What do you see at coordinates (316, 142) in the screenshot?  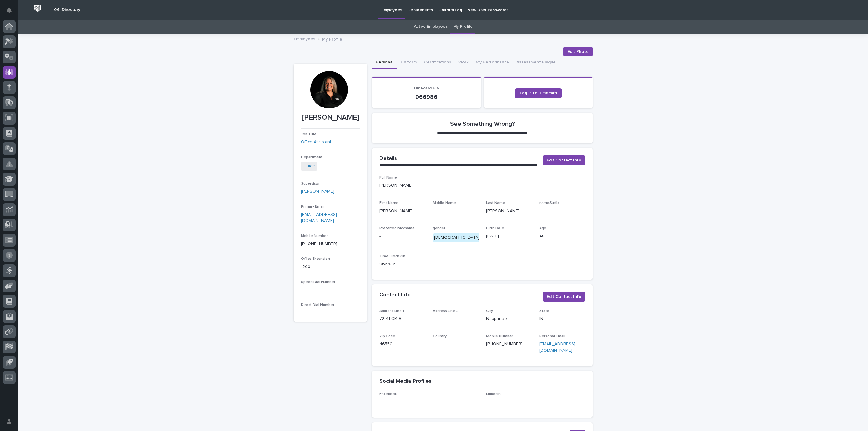 I see `a: Office Assistant` at bounding box center [316, 142].